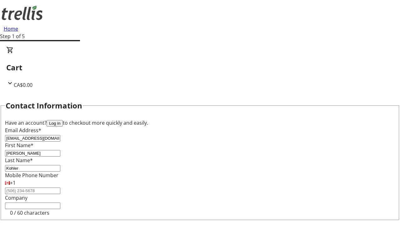 The height and width of the screenshot is (225, 400). What do you see at coordinates (30, 213) in the screenshot?
I see `tr-character-limit: 0 / 60 characters` at bounding box center [30, 213].